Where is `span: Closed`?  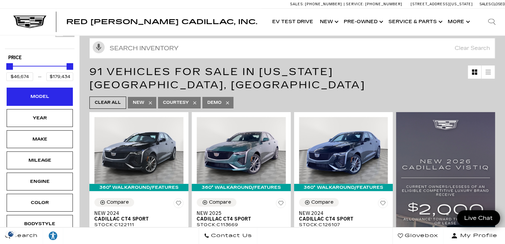 span: Closed is located at coordinates (498, 4).